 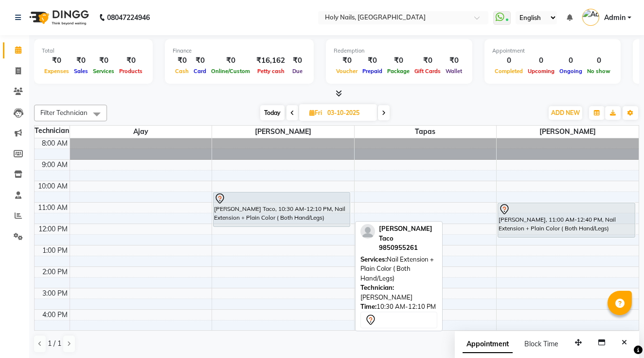 I want to click on span: Technician:, so click(x=377, y=287).